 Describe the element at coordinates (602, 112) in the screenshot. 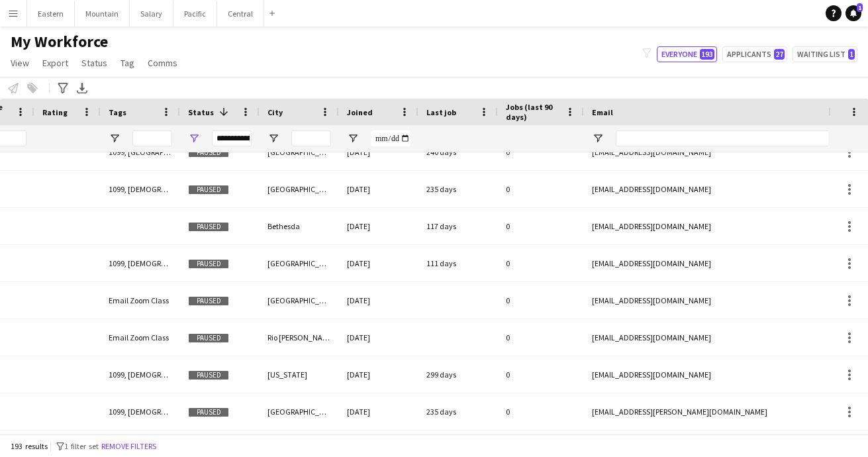

I see `span: Email` at that location.